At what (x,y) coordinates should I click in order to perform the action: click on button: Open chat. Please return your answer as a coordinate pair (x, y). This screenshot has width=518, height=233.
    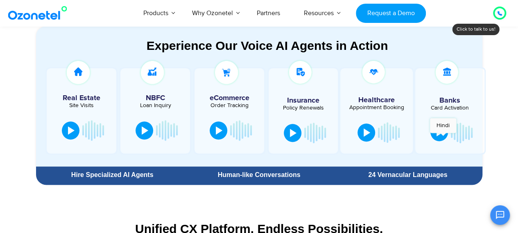
    Looking at the image, I should click on (500, 215).